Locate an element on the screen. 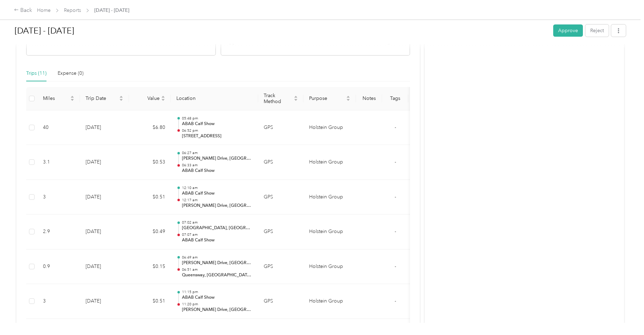 The width and height of the screenshot is (644, 335). h1: Sep 1 - 30, 2025 is located at coordinates (281, 31).